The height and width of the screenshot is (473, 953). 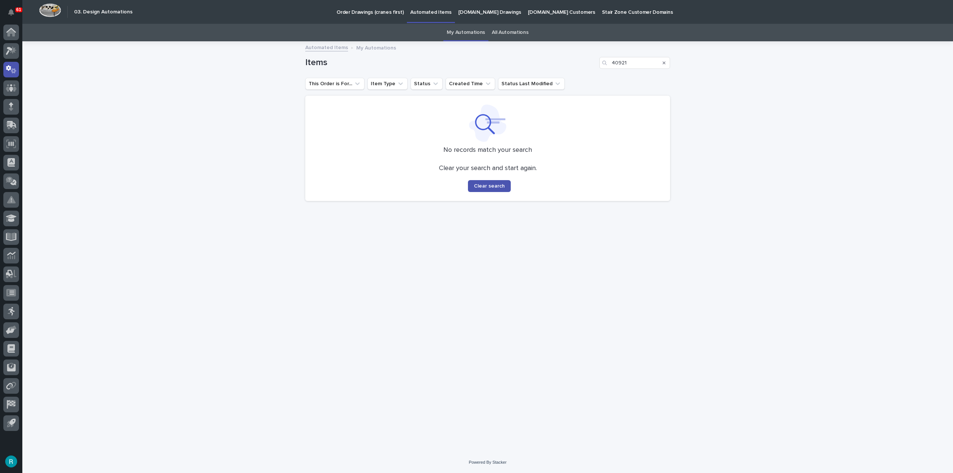 What do you see at coordinates (489, 186) in the screenshot?
I see `button: Clear search` at bounding box center [489, 186].